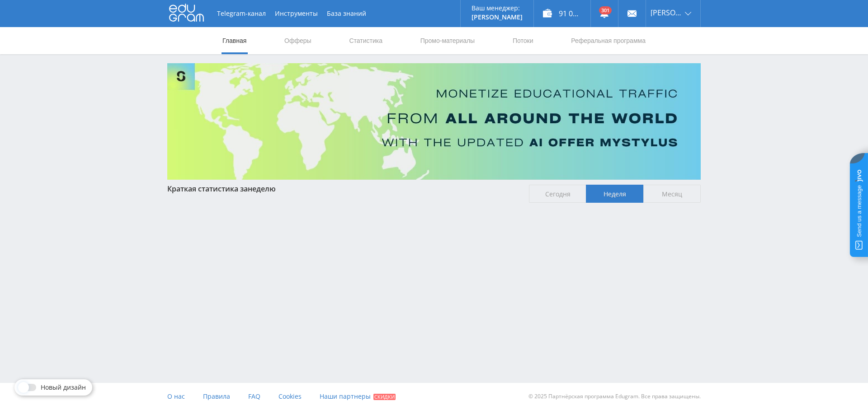 Image resolution: width=868 pixels, height=410 pixels. I want to click on a: Cookies, so click(290, 397).